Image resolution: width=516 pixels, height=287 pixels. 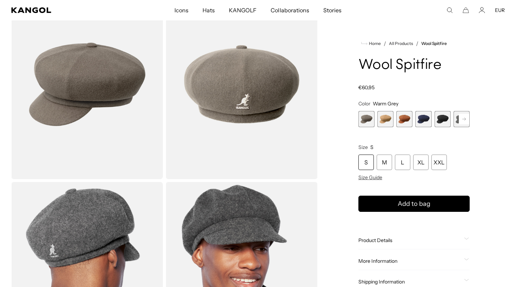 What do you see at coordinates (371, 177) in the screenshot?
I see `span: Size Guide` at bounding box center [371, 177].